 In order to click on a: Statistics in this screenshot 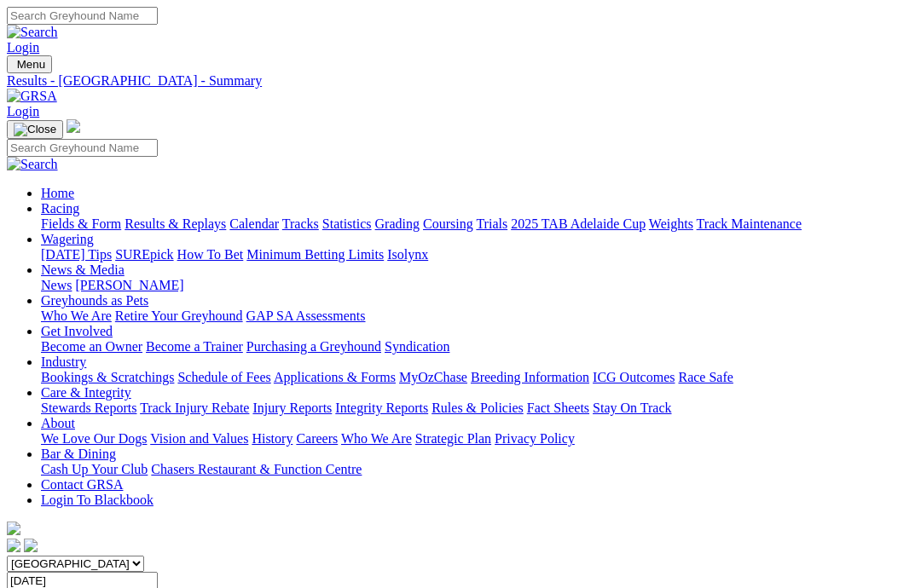, I will do `click(347, 224)`.